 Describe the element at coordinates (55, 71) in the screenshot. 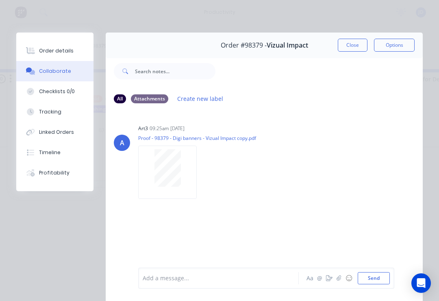

I see `div: Collaborate` at that location.